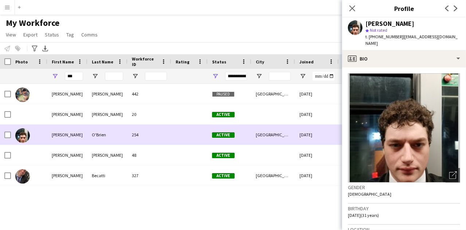  Describe the element at coordinates (453, 175) in the screenshot. I see `div: Open photos pop-in` at that location.